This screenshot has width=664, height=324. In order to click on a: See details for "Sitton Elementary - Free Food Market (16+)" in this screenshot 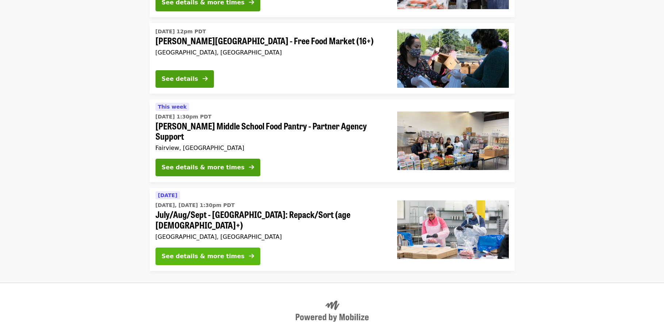, I will do `click(332, 58)`.